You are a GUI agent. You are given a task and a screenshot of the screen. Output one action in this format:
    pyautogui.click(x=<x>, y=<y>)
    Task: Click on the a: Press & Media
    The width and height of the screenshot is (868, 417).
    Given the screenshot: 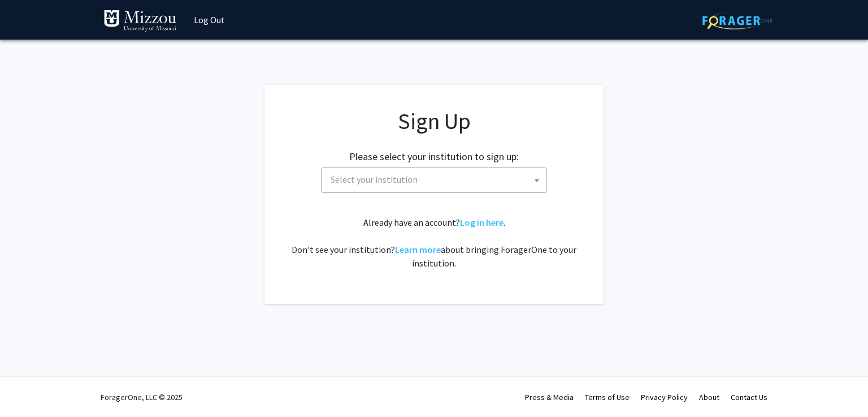 What is the action you would take?
    pyautogui.click(x=549, y=397)
    